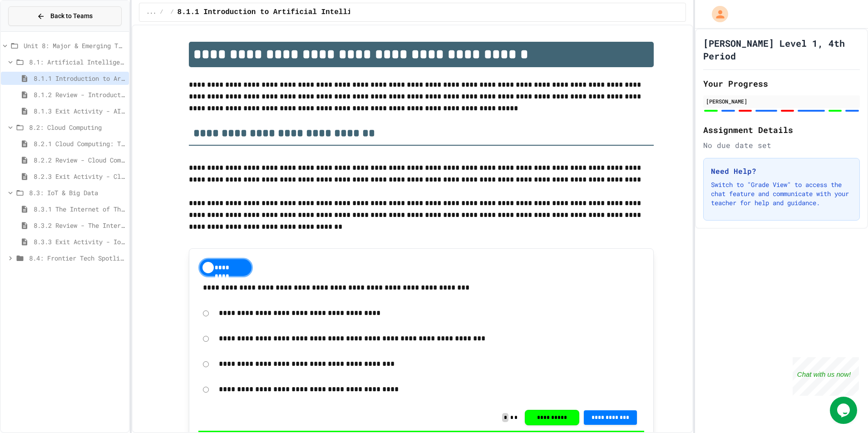 This screenshot has width=868, height=433. Describe the element at coordinates (77, 62) in the screenshot. I see `span: 8.1: Artificial Intelligence Basics` at that location.